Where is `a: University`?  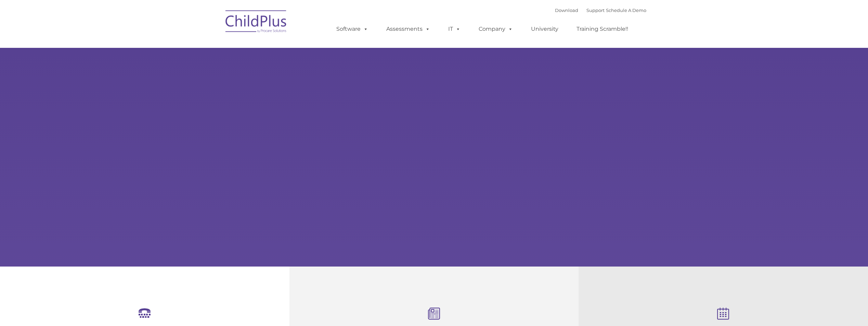 a: University is located at coordinates (545, 29).